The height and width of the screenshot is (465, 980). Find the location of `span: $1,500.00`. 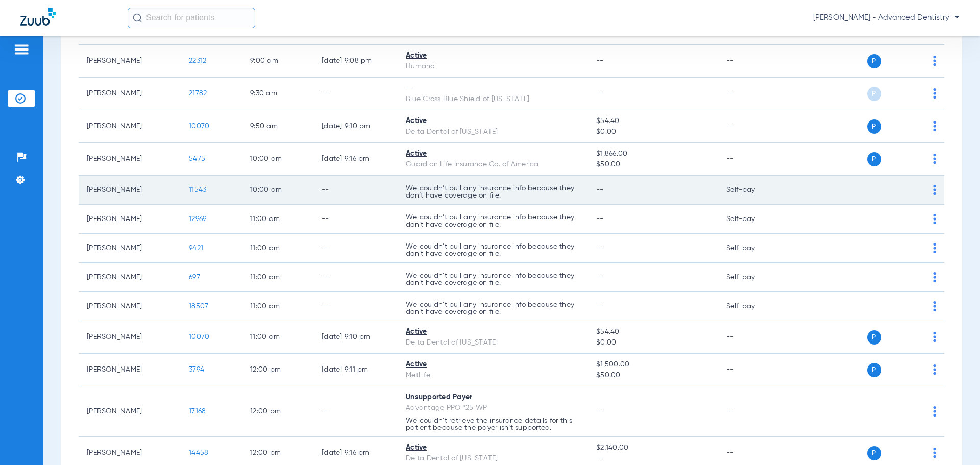

span: $1,500.00 is located at coordinates (653, 364).